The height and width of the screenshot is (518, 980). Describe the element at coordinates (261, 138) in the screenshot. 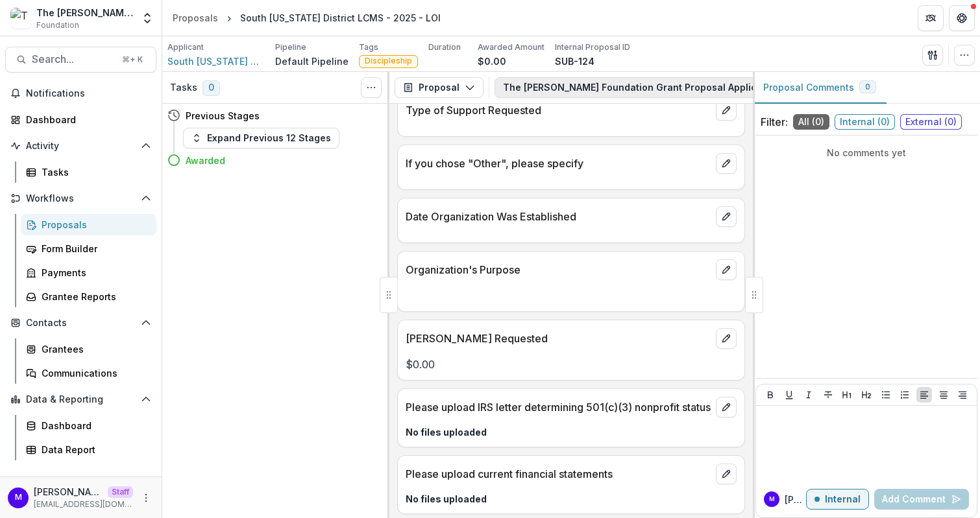

I see `button: Expand Previous 12 Stages` at that location.